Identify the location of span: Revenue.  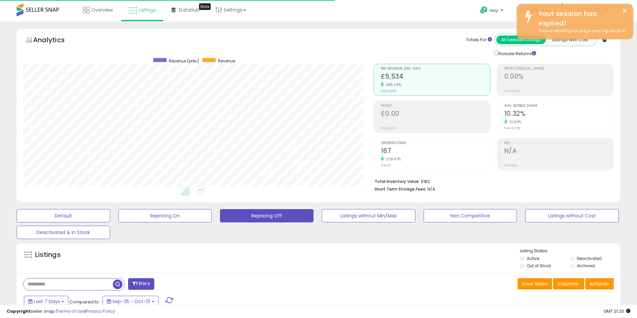
(227, 61).